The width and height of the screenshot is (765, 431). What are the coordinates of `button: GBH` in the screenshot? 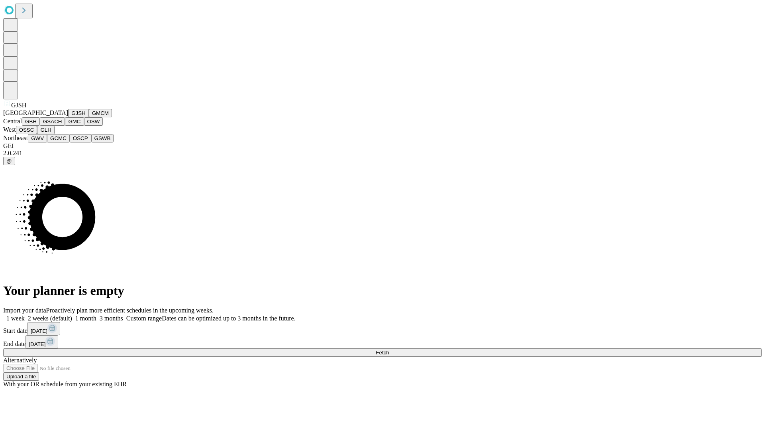 It's located at (31, 121).